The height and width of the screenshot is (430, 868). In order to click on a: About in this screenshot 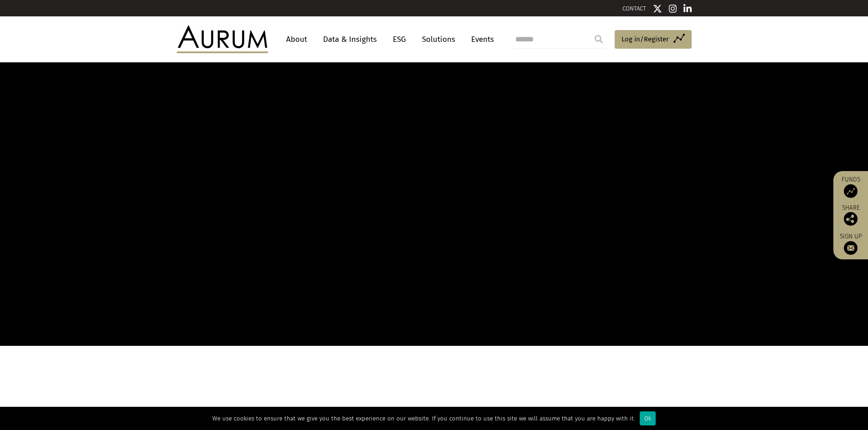, I will do `click(296, 39)`.